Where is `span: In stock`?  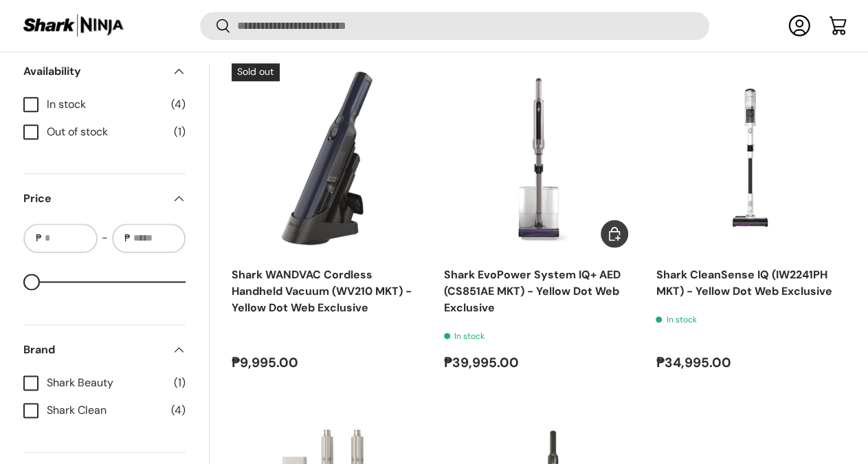
span: In stock is located at coordinates (104, 104).